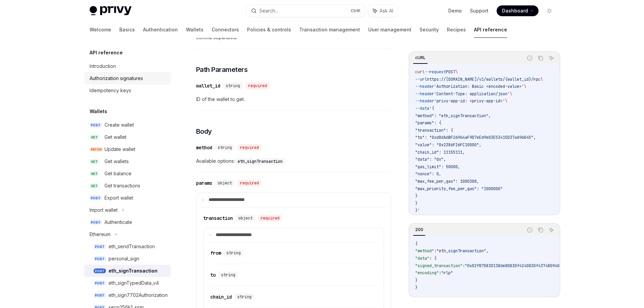 The height and width of the screenshot is (308, 644). I want to click on a: Demo, so click(455, 11).